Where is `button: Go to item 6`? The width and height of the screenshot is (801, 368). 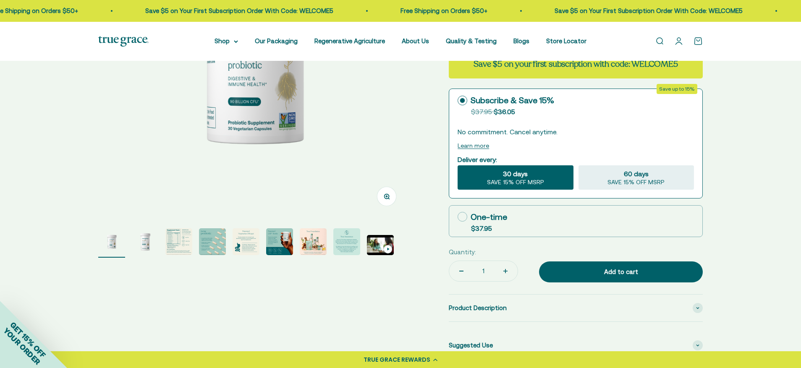 button: Go to item 6 is located at coordinates (280, 243).